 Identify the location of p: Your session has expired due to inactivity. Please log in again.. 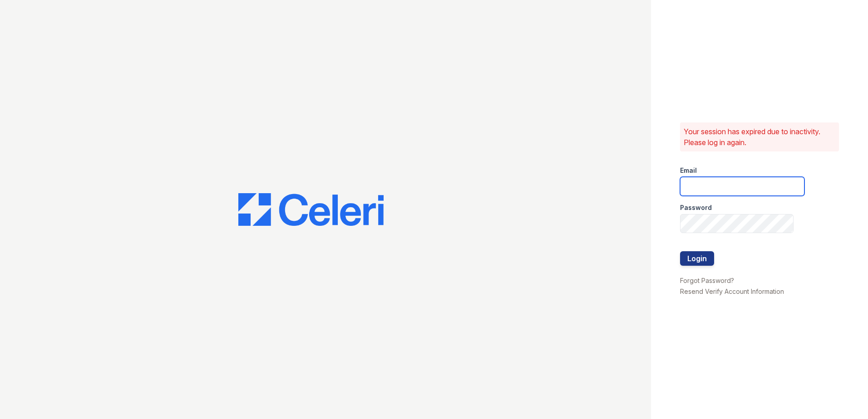
(759, 137).